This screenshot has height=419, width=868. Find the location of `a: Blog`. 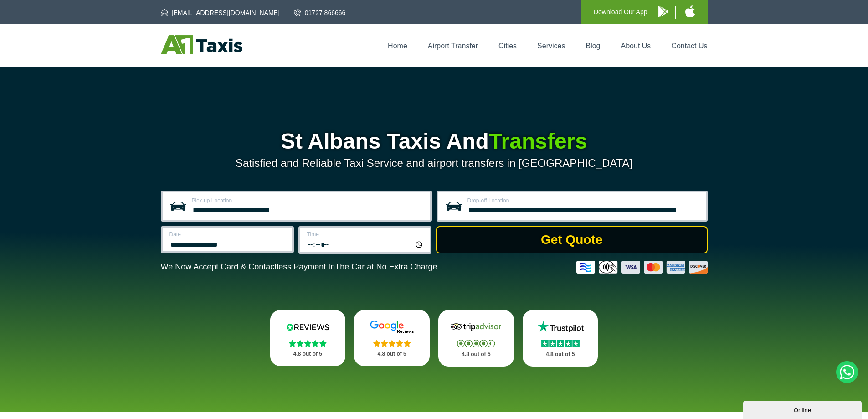

a: Blog is located at coordinates (592, 46).